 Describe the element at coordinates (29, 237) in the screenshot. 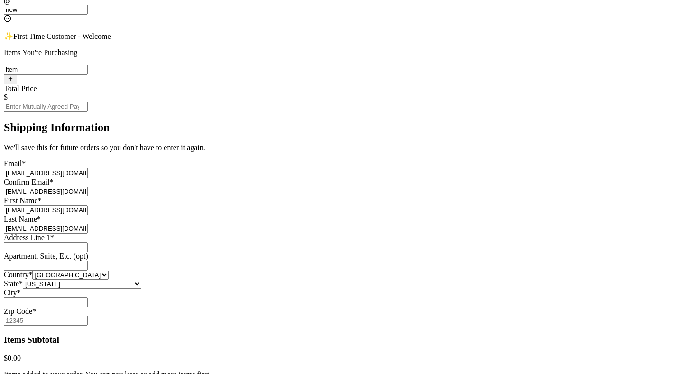

I see `label: Address Line 1` at that location.